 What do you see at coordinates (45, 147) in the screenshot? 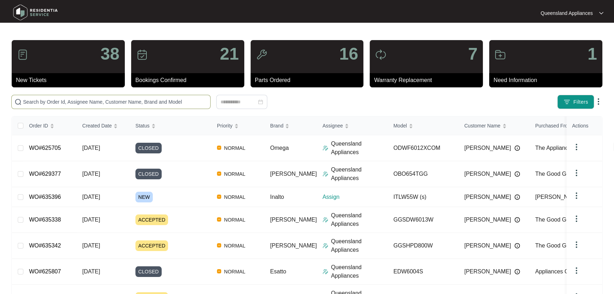
I see `a: WO#625705` at bounding box center [45, 147].